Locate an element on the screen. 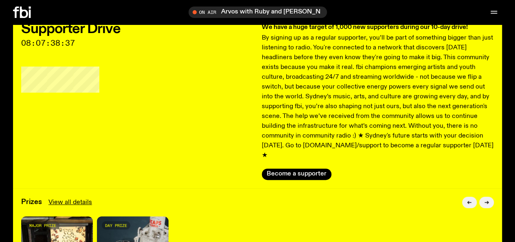 This screenshot has width=515, height=242. p: By signing up as a regular supporter, you’ll be part of something bigger than just listening to r... is located at coordinates (378, 97).